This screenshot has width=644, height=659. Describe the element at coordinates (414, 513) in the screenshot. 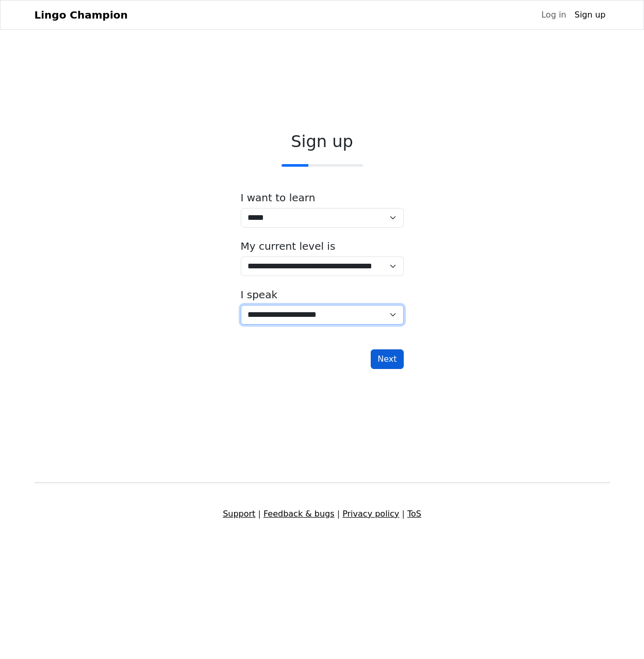

I see `a: ToS` at that location.